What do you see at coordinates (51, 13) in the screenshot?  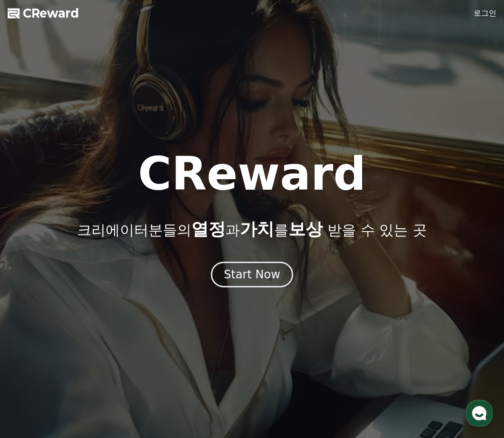 I see `span: CReward` at bounding box center [51, 13].